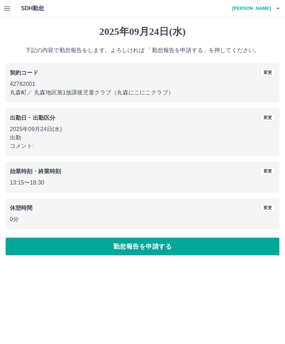 This screenshot has width=285, height=344. Describe the element at coordinates (143, 50) in the screenshot. I see `p: 下記の内容で勤怠報告をします。よろしければ 「勤怠報告を申請する」を押してください。` at that location.